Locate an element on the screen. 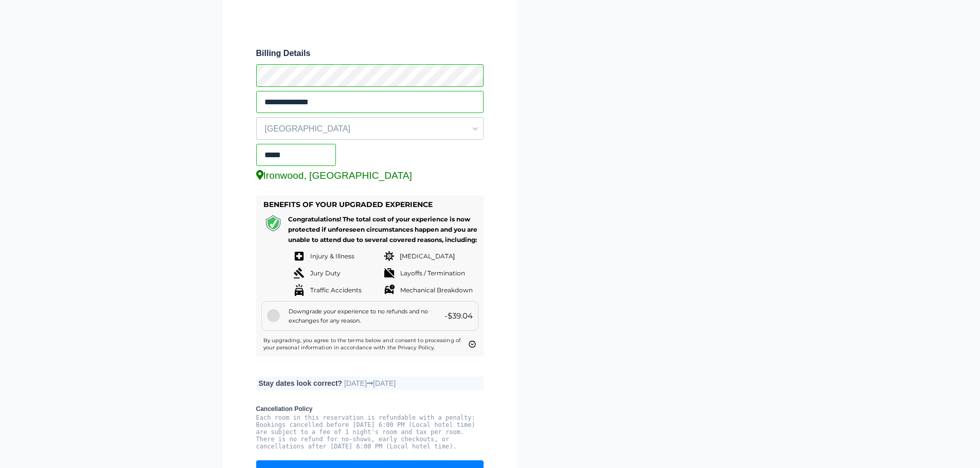  span: Billing Details is located at coordinates (370, 54).